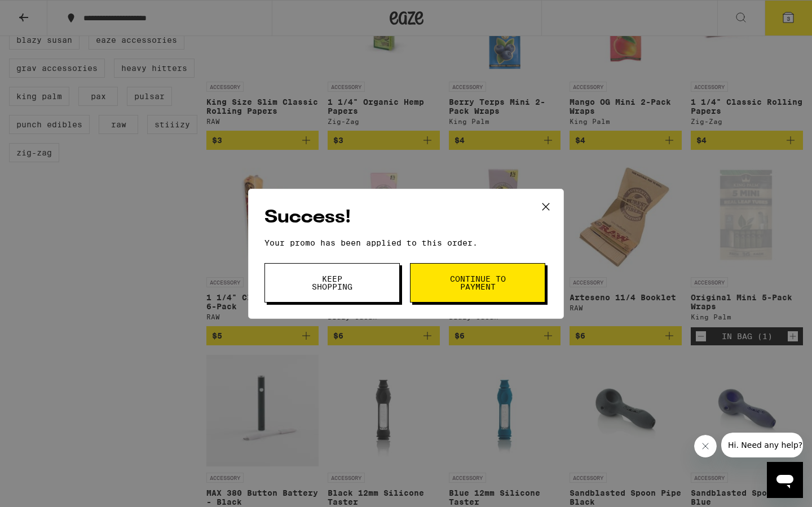  Describe the element at coordinates (332, 283) in the screenshot. I see `span: Keep Shopping` at that location.